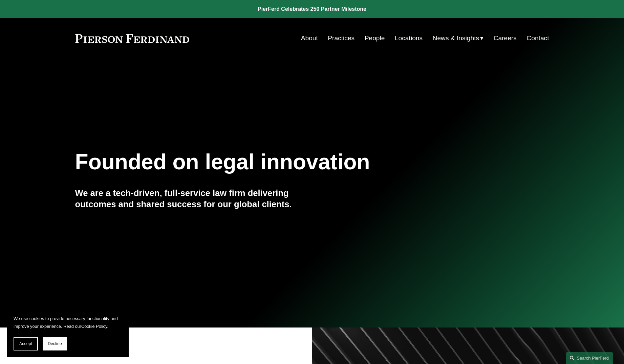 The width and height of the screenshot is (624, 364). I want to click on h1: Founded on legal innovation, so click(273, 162).